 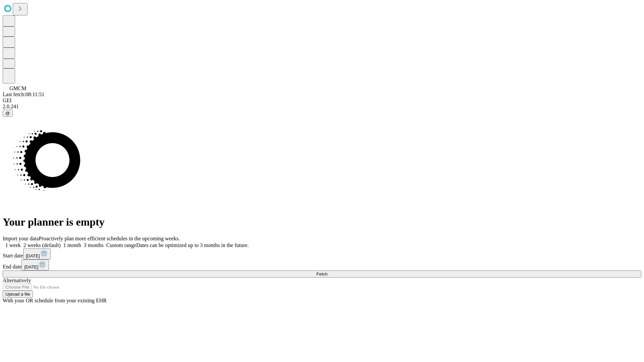 I want to click on span: Custom range, so click(x=121, y=245).